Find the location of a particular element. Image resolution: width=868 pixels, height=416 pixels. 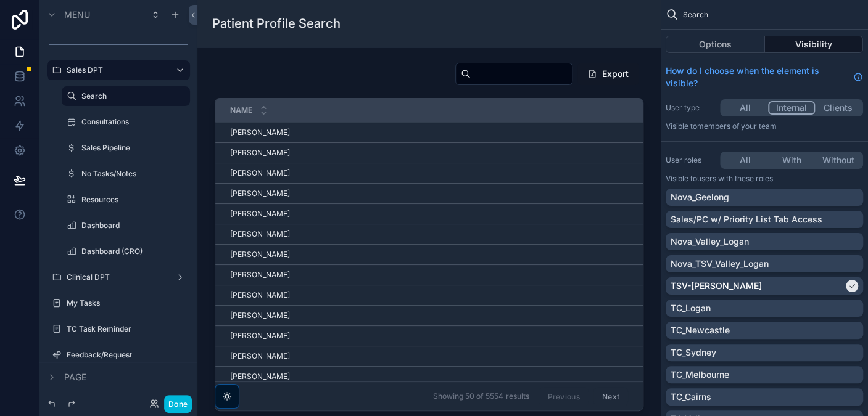

button: Next is located at coordinates (610, 396).